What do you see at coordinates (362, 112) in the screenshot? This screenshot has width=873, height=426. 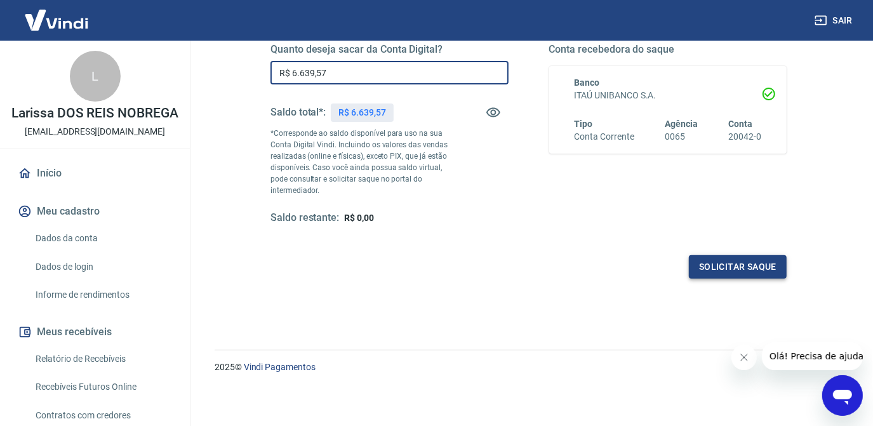 I see `p: R$ 6.639,57` at bounding box center [362, 112].